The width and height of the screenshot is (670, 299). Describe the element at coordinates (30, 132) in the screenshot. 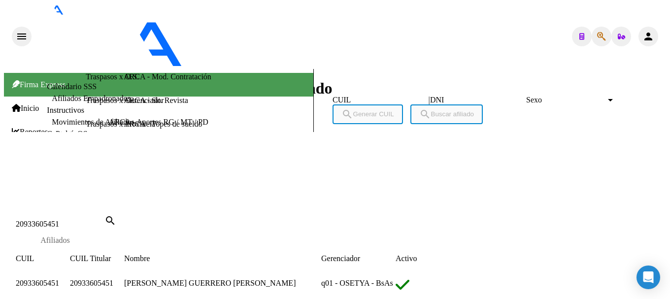

I see `span: Reportes` at that location.